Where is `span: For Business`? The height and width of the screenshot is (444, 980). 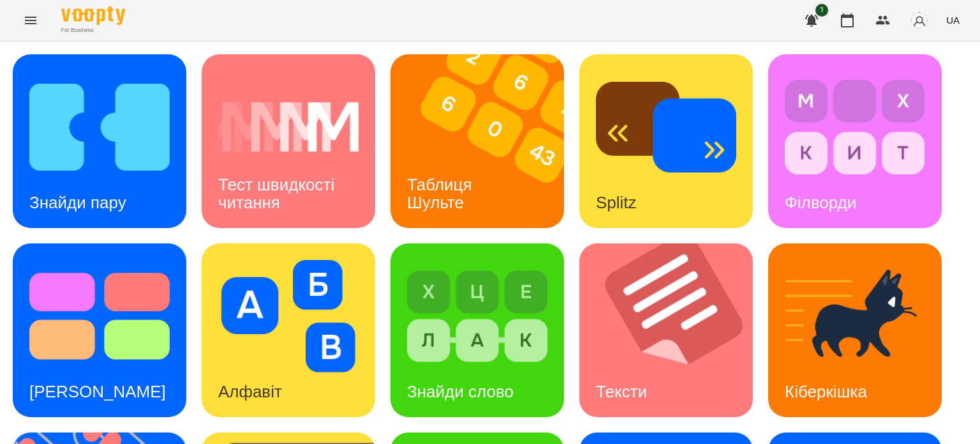
span: For Business is located at coordinates (93, 30).